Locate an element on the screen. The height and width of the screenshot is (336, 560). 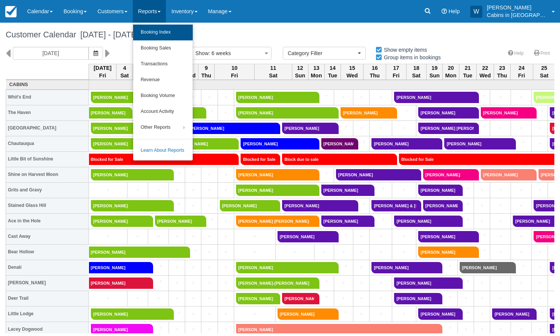
a: Learn About Reports is located at coordinates (163, 151).